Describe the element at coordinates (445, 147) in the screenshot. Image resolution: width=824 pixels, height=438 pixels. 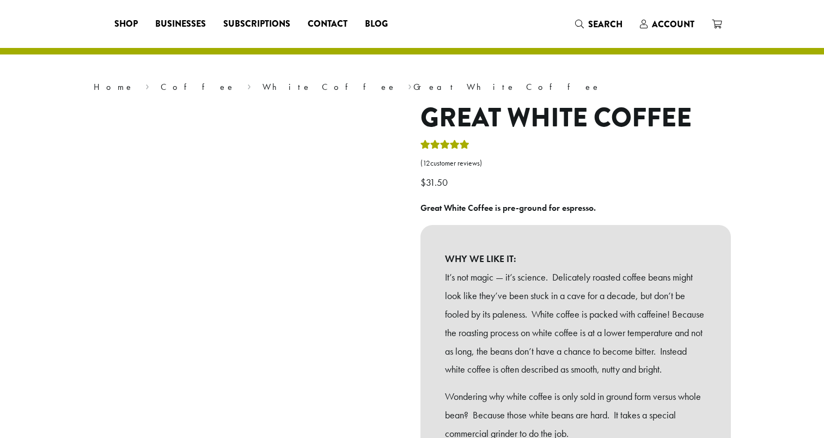
I see `div: Rated 5.00 out of 5` at that location.